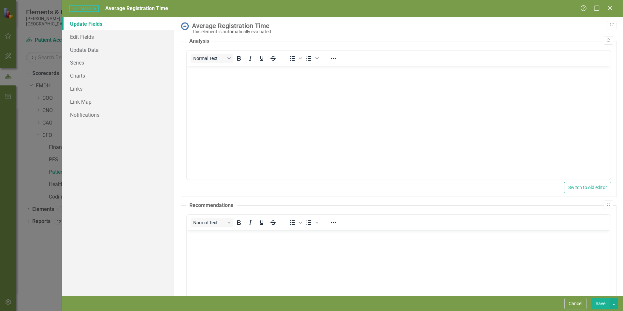  What do you see at coordinates (402, 26) in the screenshot?
I see `div: Average Registration Time` at bounding box center [402, 26].